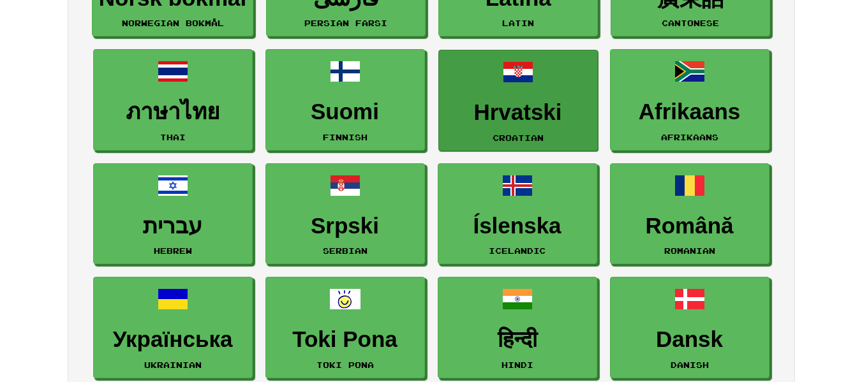 This screenshot has height=382, width=862. What do you see at coordinates (690, 340) in the screenshot?
I see `h3: Dansk` at bounding box center [690, 340].